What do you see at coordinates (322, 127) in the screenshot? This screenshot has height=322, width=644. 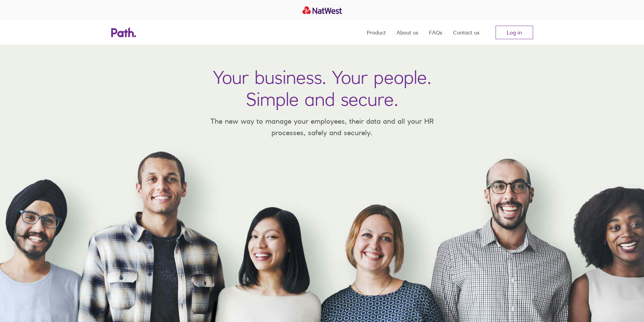 I see `p: The new way to manage your employees, their data and all your HR processes, safely and securely.` at bounding box center [322, 127].